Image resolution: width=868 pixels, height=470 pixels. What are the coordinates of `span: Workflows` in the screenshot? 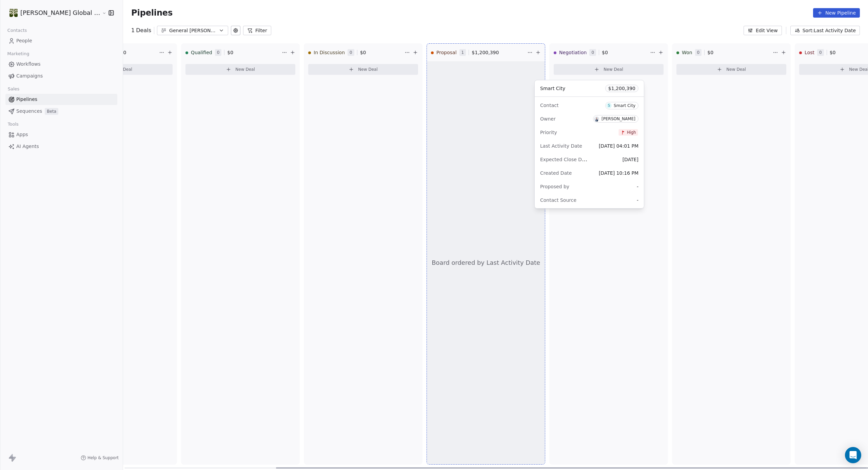 It's located at (28, 64).